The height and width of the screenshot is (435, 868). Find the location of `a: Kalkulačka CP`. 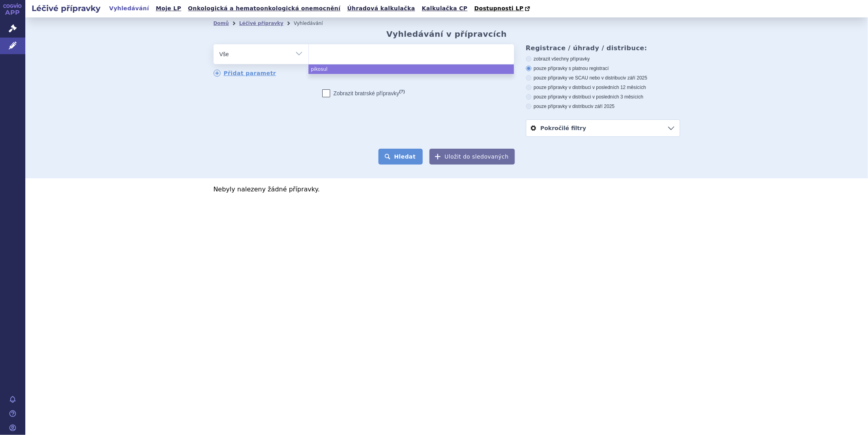

a: Kalkulačka CP is located at coordinates (445, 8).